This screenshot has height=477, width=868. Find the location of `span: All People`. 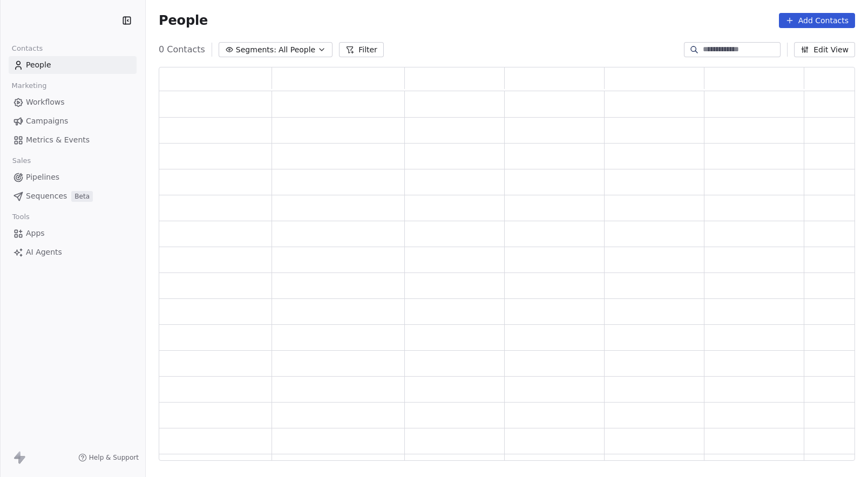

span: All People is located at coordinates (297, 50).